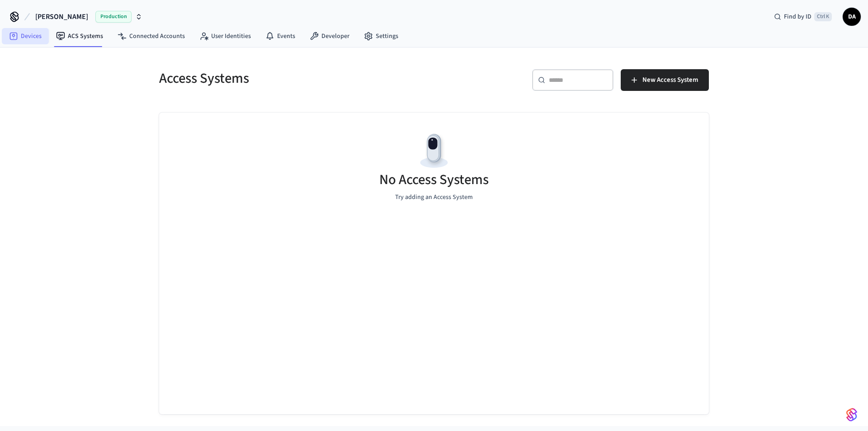 This screenshot has height=431, width=868. I want to click on a: Connected Accounts, so click(151, 36).